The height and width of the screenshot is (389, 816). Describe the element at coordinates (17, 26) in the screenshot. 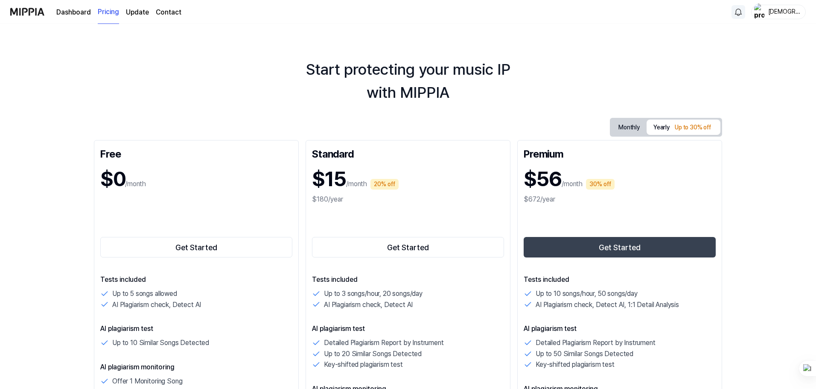

I see `img: website_grey.svg` at that location.